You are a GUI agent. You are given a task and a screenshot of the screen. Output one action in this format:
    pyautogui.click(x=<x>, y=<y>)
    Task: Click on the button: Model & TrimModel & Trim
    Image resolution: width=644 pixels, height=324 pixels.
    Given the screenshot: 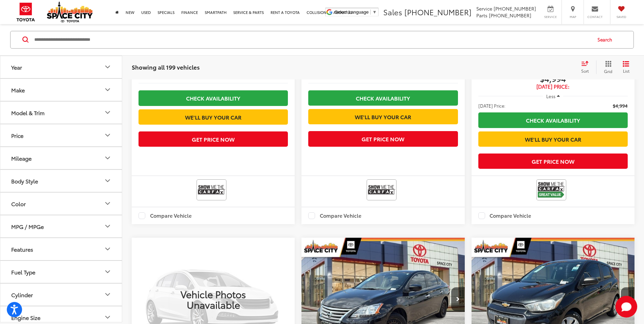 What is the action you would take?
    pyautogui.click(x=61, y=112)
    